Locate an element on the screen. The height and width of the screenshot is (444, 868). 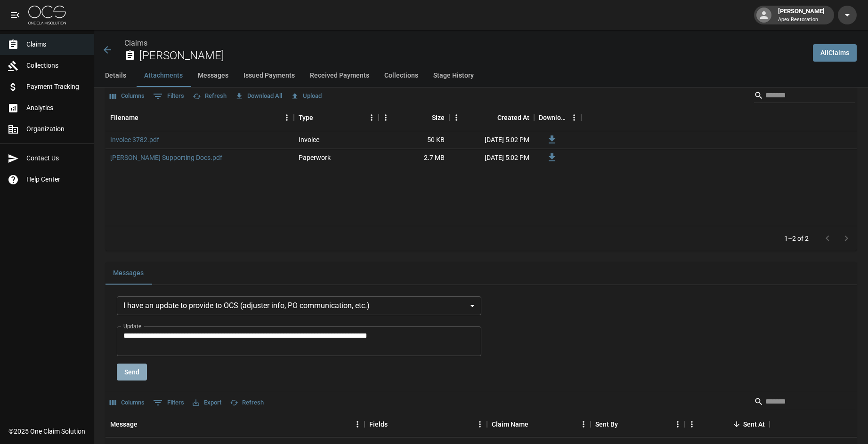
button: Attachments is located at coordinates (163, 75).